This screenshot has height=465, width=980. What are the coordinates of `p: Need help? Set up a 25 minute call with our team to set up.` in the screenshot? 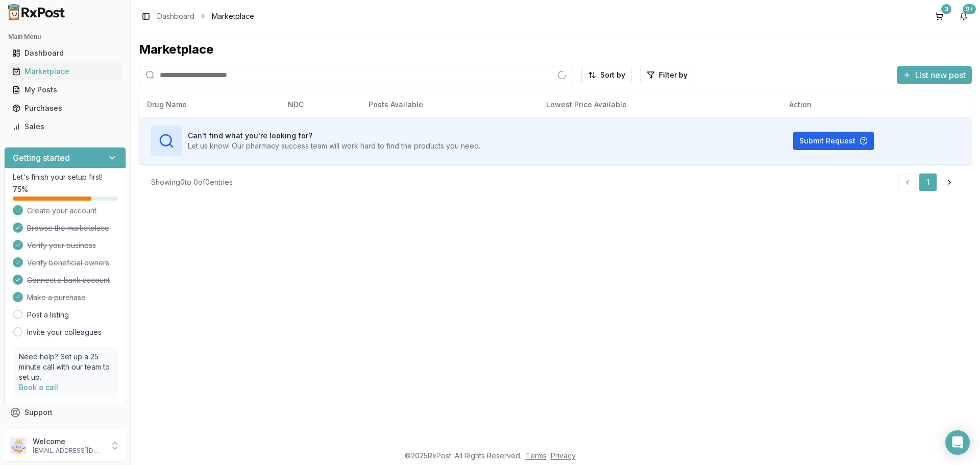 It's located at (65, 367).